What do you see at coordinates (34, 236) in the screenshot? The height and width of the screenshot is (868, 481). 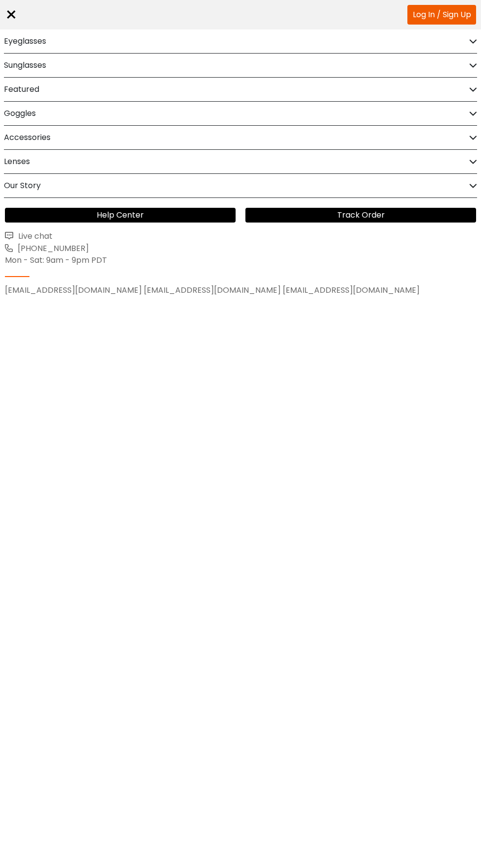 I see `span: Live chat` at bounding box center [34, 236].